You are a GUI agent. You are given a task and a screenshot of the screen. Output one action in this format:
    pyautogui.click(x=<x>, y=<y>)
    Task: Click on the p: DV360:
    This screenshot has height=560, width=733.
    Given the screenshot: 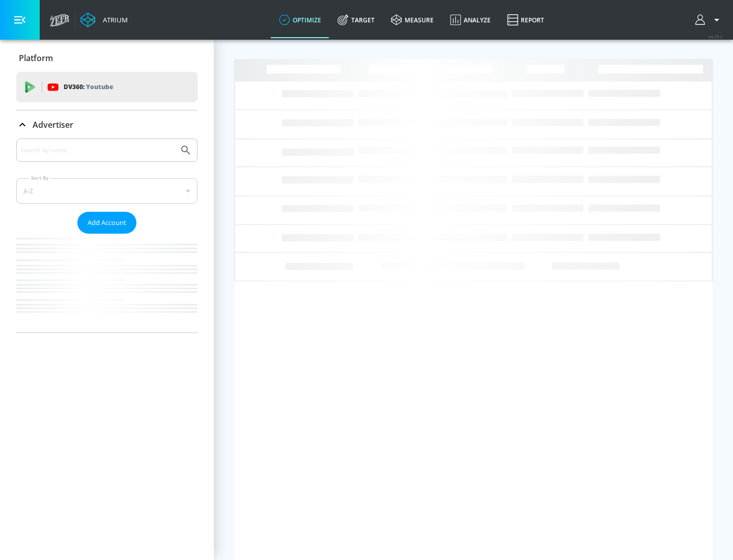 What is the action you would take?
    pyautogui.click(x=88, y=87)
    